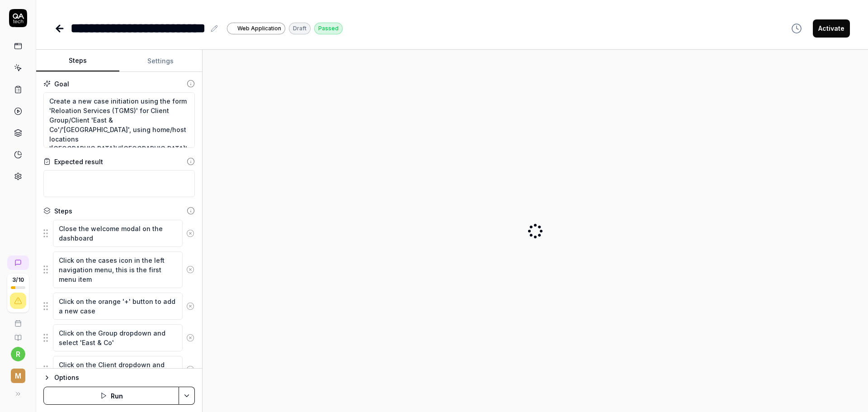 Image resolution: width=868 pixels, height=412 pixels. What do you see at coordinates (18, 335) in the screenshot?
I see `a: Documentation` at bounding box center [18, 335].